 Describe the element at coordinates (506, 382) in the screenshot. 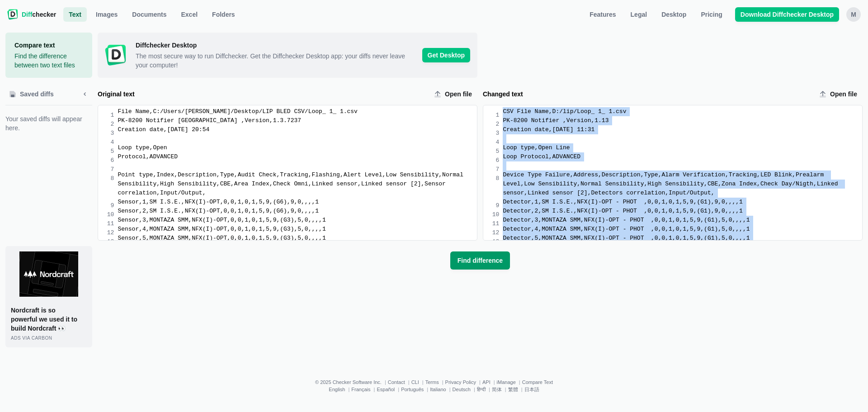

I see `a: iManage` at that location.